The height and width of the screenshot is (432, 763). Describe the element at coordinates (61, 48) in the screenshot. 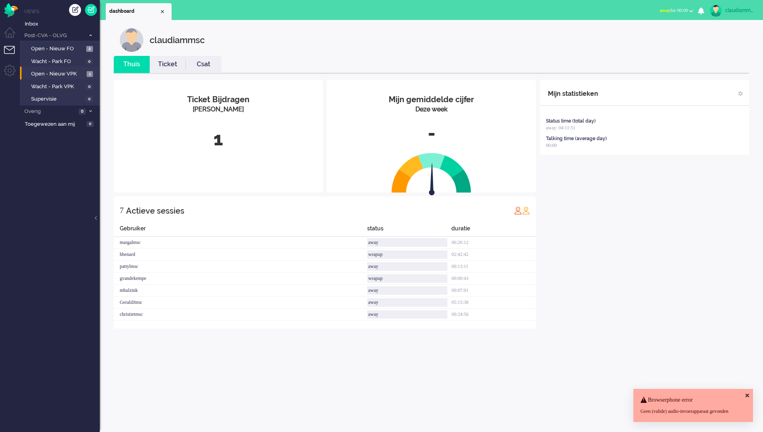

I see `a: Open - Nieuw FO 2` at that location.